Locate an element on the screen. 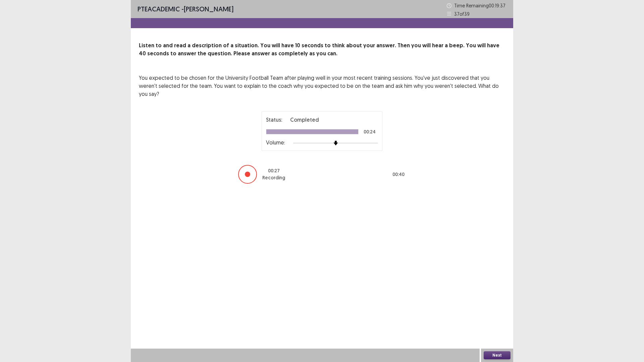  p: 00 : 40 is located at coordinates (399, 175).